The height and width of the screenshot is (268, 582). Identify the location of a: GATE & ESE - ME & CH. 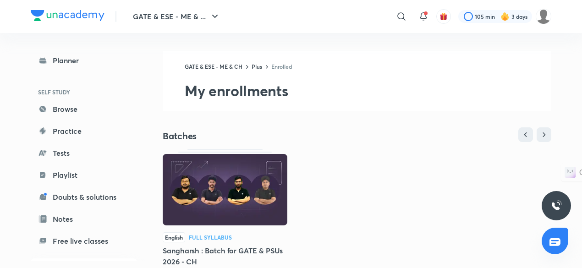
(213, 66).